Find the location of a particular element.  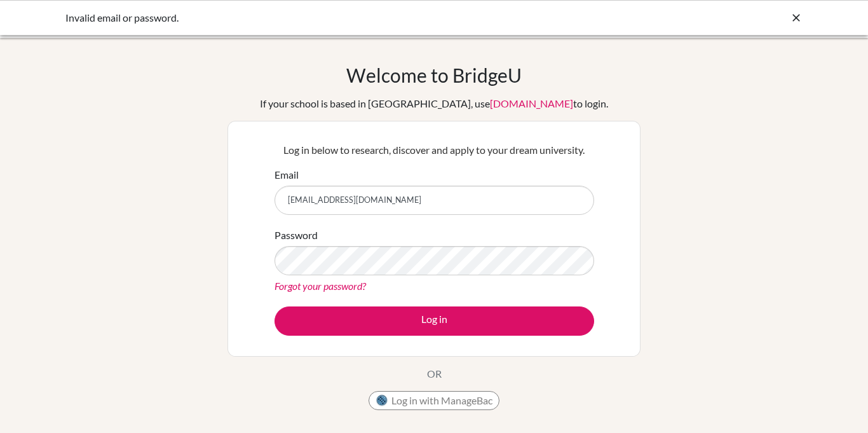

label: Email is located at coordinates (287, 175).